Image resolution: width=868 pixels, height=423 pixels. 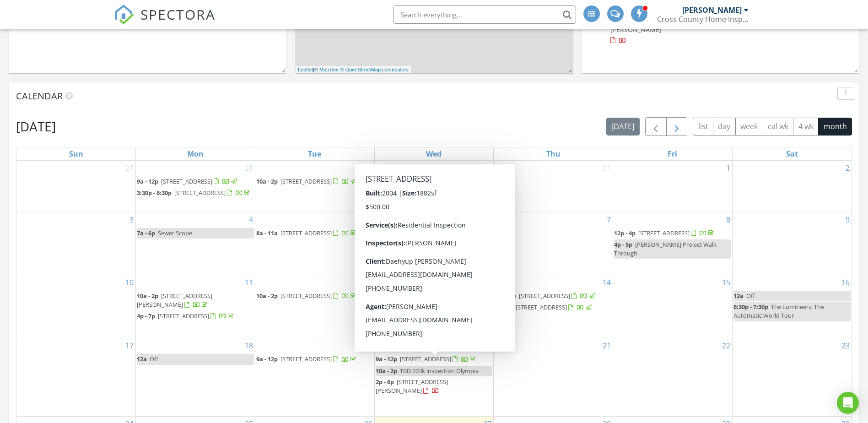 What do you see at coordinates (553, 377) in the screenshot?
I see `td: Go to August 21, 2025` at bounding box center [553, 377].